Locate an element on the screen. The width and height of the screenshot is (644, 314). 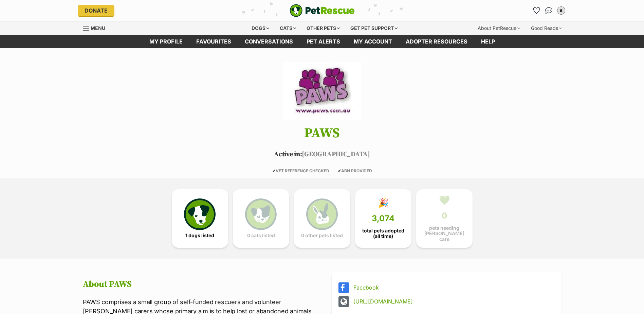
img: bunny-icon-b786713a4a21a2fe6d13e954f4cb29d131f1b31f8a74b52ca2c6d2999bc34bbe.svg is located at coordinates (322, 214).